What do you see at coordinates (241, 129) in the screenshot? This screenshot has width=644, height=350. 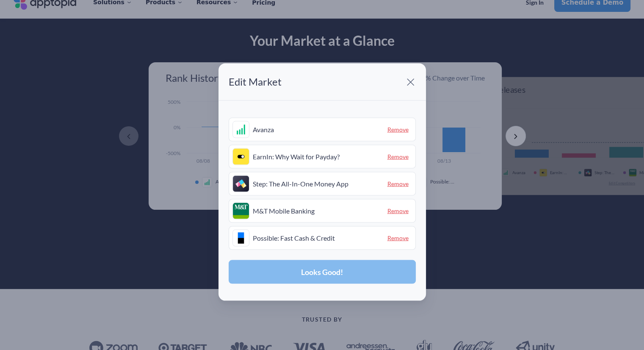 I see `img: Avanza icon` at bounding box center [241, 129].